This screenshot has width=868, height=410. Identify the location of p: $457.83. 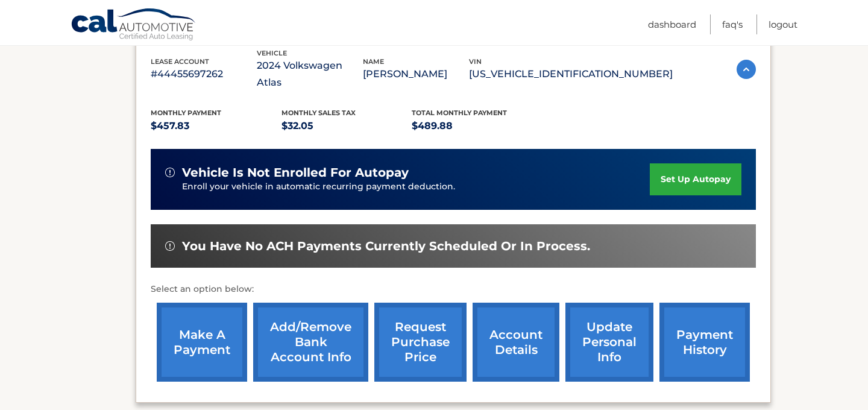
(216, 126).